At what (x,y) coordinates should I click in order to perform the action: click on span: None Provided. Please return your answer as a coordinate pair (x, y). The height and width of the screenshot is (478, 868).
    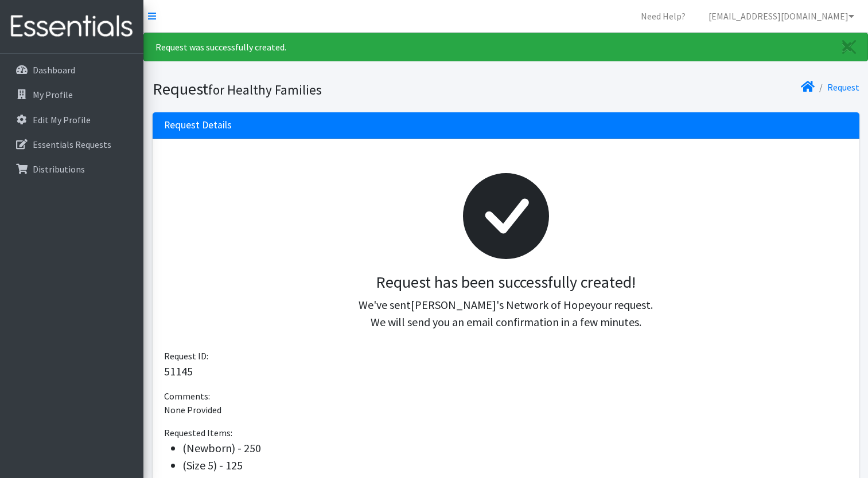
    Looking at the image, I should click on (193, 410).